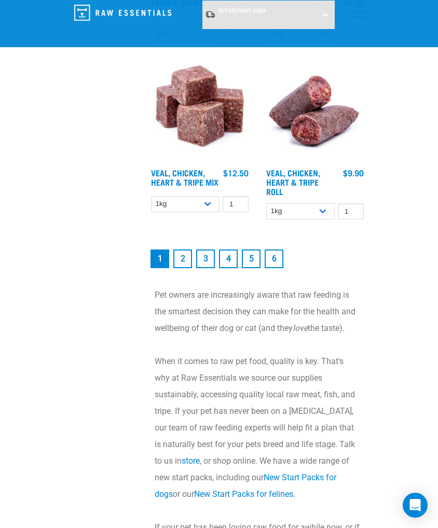 This screenshot has height=528, width=438. I want to click on a: Goto page 4, so click(228, 259).